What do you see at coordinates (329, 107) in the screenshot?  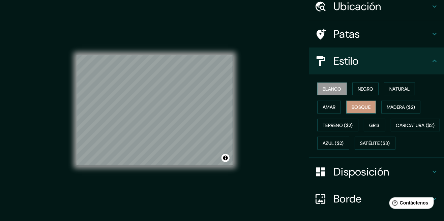 I see `button: Amar` at bounding box center [329, 107].